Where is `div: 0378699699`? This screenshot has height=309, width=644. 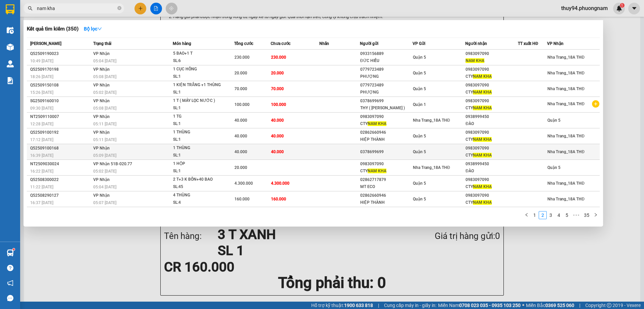 div: 0378699699 is located at coordinates (386, 152).